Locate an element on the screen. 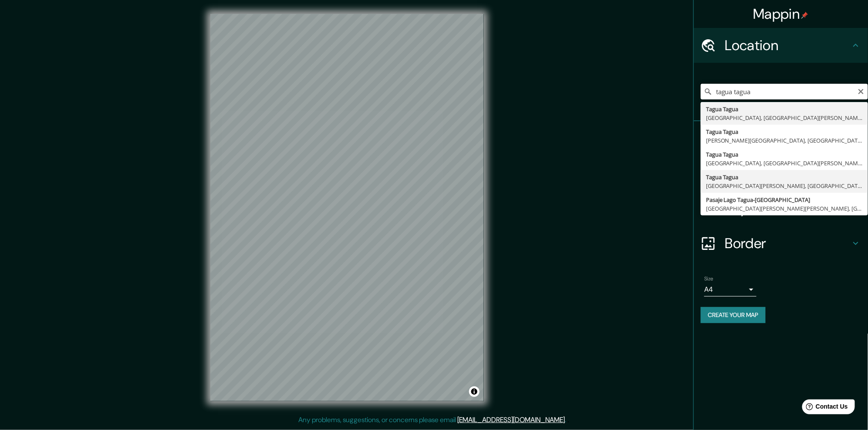 This screenshot has height=430, width=868. button: Create your map is located at coordinates (733, 315).